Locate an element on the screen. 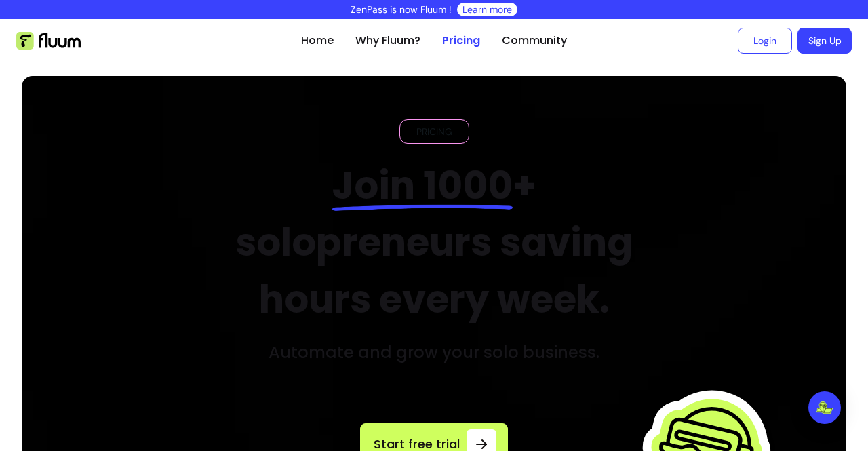 This screenshot has height=451, width=868. p: ZenPass is now Fluum ! is located at coordinates (401, 10).